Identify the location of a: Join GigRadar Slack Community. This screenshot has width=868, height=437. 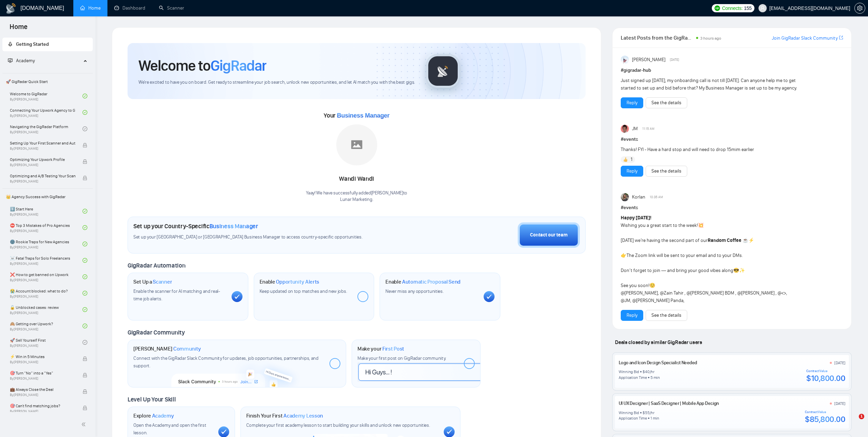
(805, 39).